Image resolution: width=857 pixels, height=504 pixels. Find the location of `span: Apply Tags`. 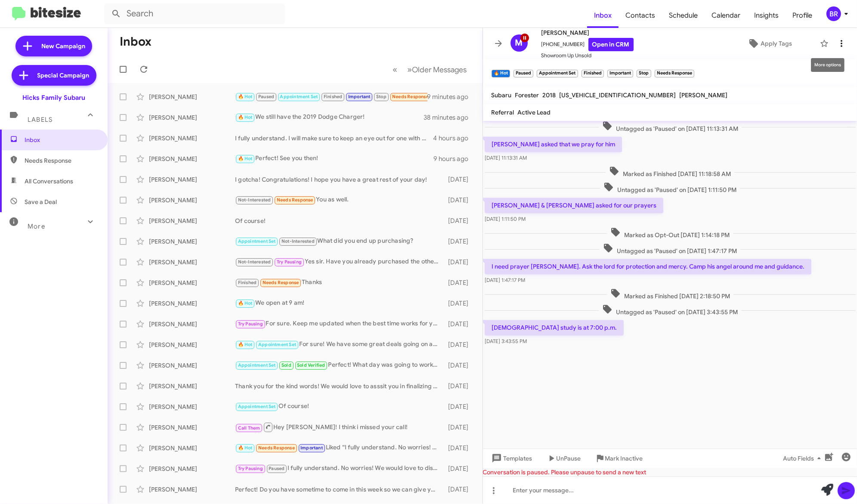

span: Apply Tags is located at coordinates (776, 44).